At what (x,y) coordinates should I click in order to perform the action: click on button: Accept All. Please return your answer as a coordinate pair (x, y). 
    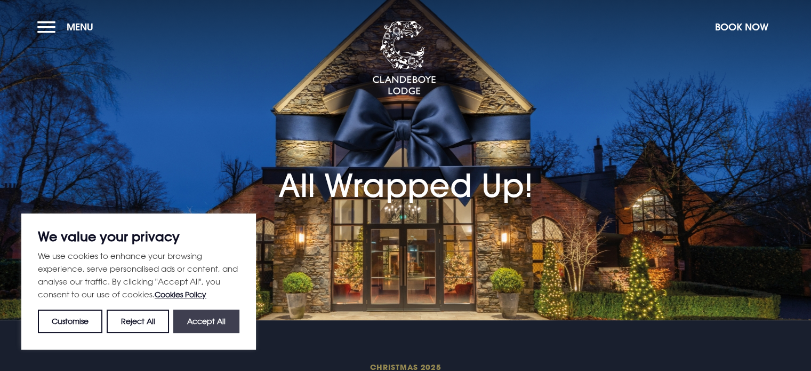
    Looking at the image, I should click on (206, 321).